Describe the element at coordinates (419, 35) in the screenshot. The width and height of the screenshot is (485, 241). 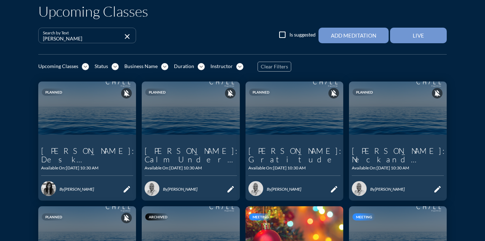
I see `button: Live` at that location.